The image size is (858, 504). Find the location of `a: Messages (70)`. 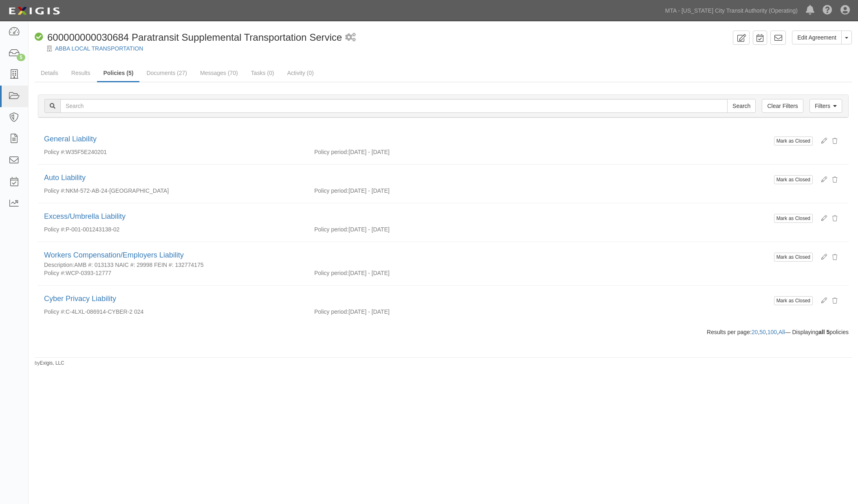

a: Messages (70) is located at coordinates (219, 73).